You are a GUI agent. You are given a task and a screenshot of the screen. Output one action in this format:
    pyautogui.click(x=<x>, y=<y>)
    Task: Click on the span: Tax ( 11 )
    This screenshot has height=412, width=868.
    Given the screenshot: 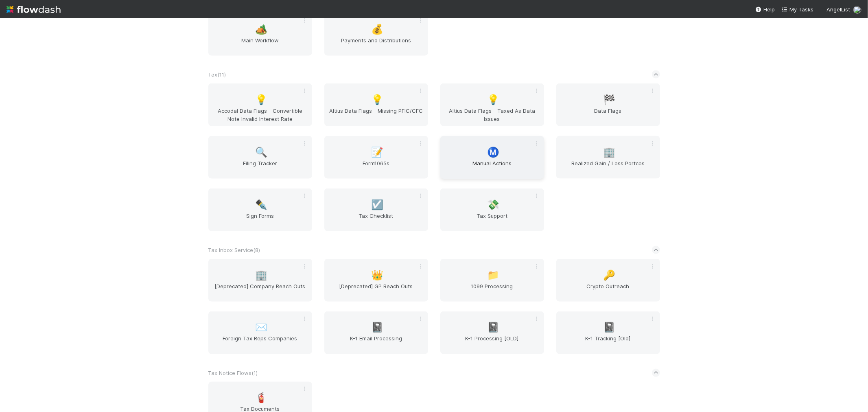 What is the action you would take?
    pyautogui.click(x=217, y=75)
    